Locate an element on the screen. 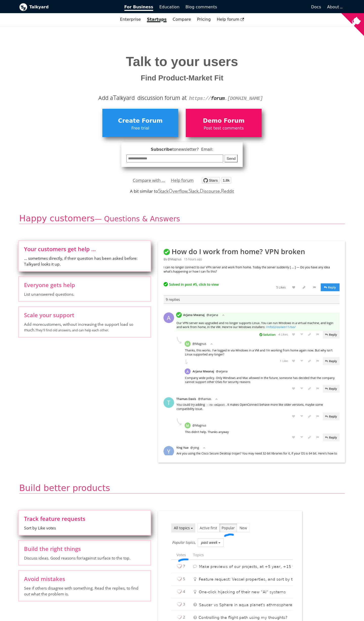 The image size is (364, 621). img: talkyard.svg is located at coordinates (216, 180).